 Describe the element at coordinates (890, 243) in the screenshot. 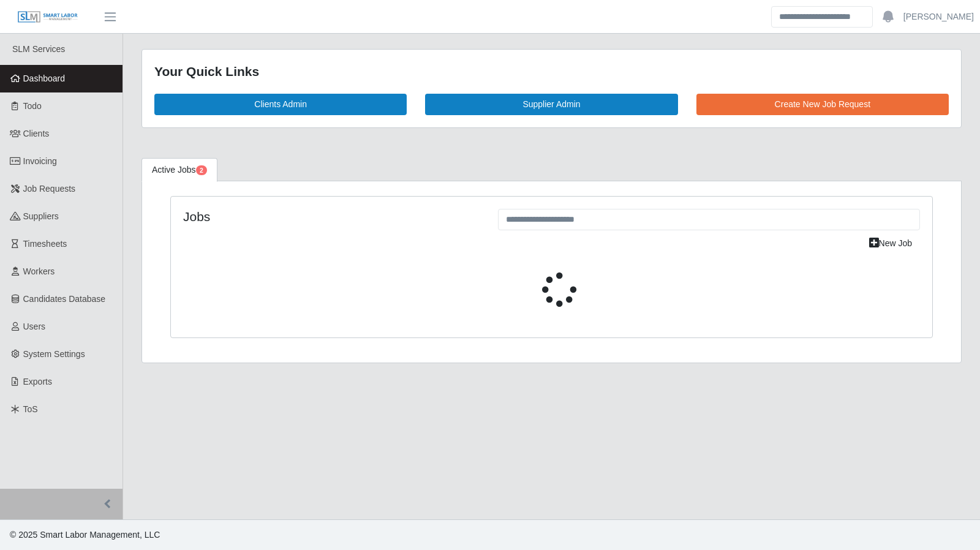

I see `a: New Job` at that location.